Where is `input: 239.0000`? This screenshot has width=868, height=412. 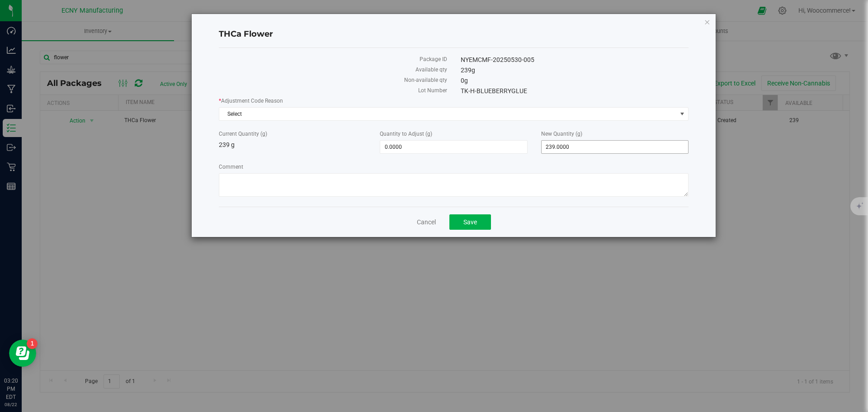 input: 239.0000 is located at coordinates (615, 147).